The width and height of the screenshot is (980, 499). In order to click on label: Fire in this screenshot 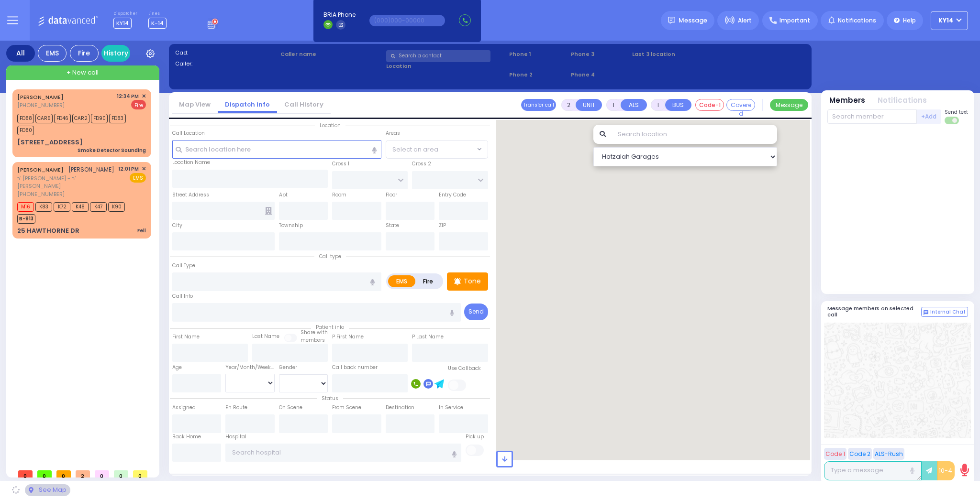, I will do `click(428, 281)`.